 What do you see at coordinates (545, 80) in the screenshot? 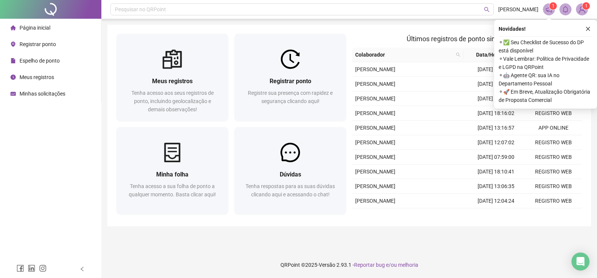
I see `span: ⚬ 🤖 Agente QR: sua IA no Departamento Pessoal` at bounding box center [545, 80].